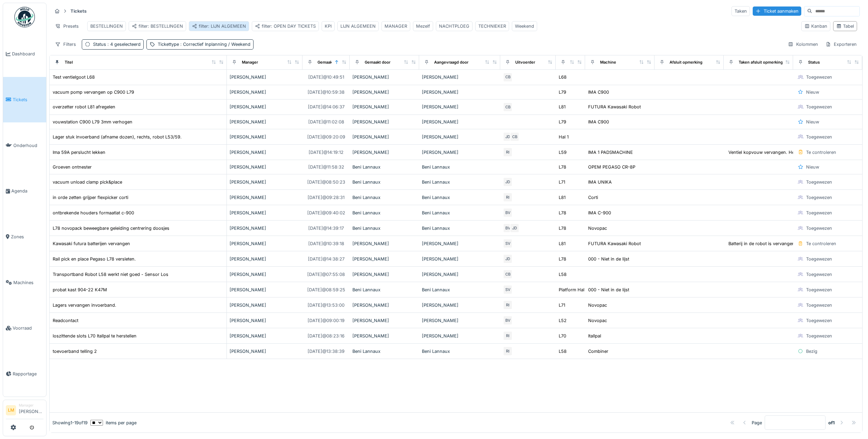  What do you see at coordinates (776, 244) in the screenshot?
I see `div: Batterij in de robot is vervangen, de batterij ...` at bounding box center [776, 244].